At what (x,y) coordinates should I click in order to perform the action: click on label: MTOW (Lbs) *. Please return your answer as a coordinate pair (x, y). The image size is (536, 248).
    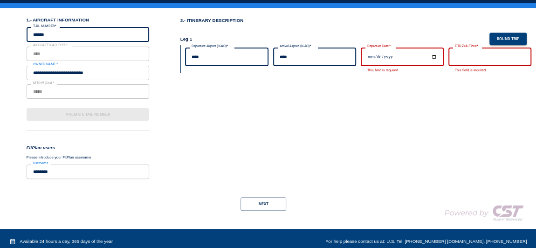
    Looking at the image, I should click on (43, 83).